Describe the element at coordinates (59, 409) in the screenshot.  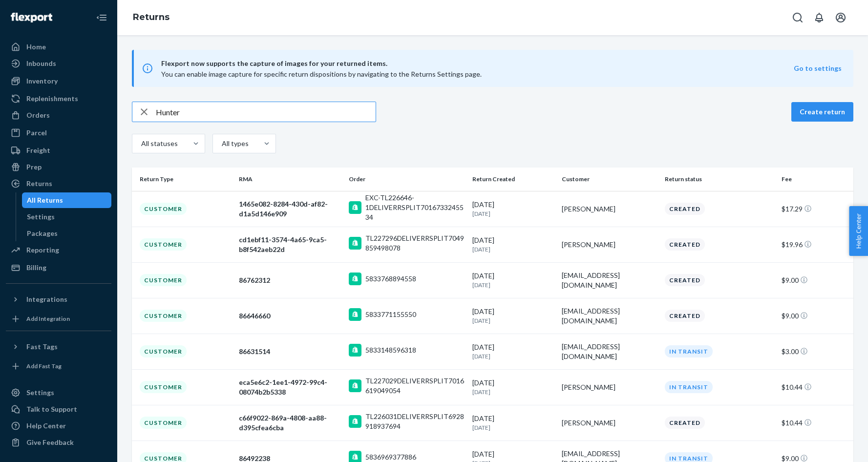
I see `a: Talk to Support` at that location.